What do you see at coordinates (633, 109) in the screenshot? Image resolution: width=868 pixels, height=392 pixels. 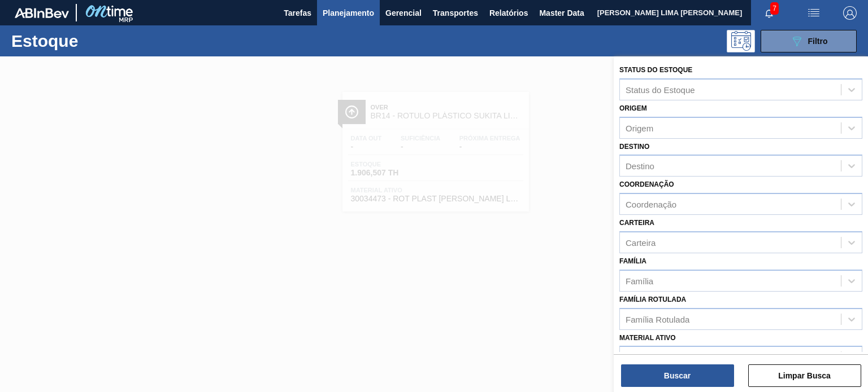 I see `label: Origem` at bounding box center [633, 109].